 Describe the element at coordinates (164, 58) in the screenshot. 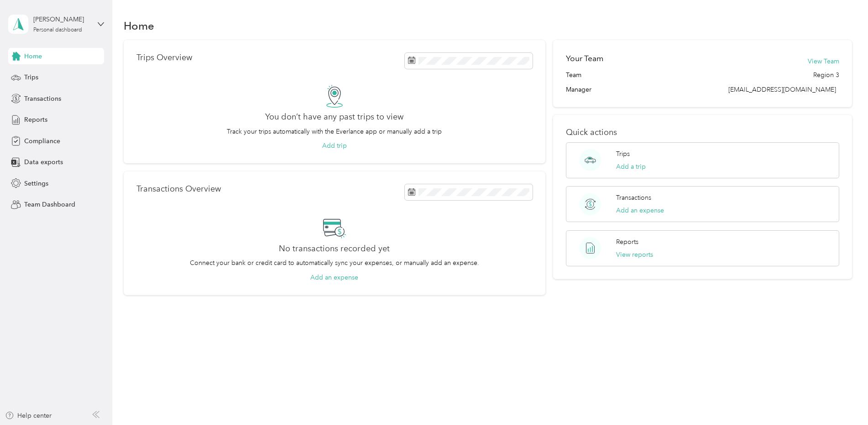

I see `p: Trips Overview` at that location.